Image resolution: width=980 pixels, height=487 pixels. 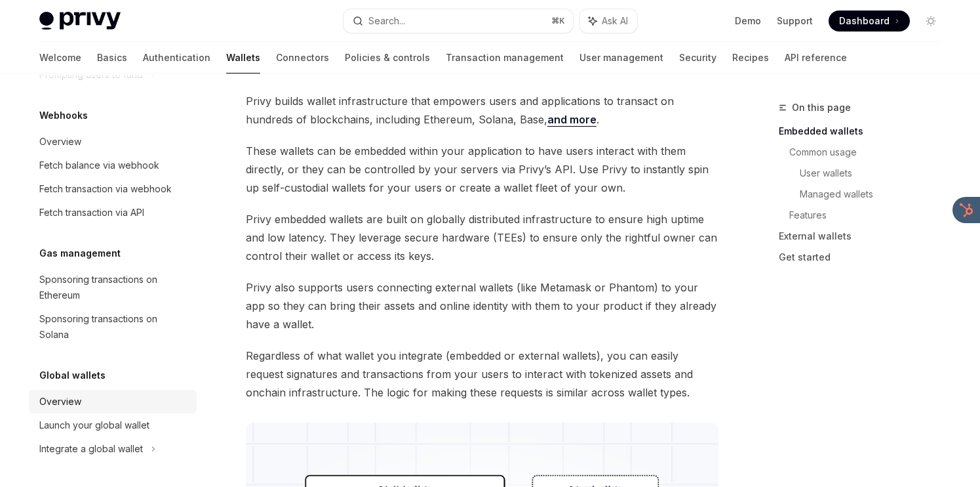 What do you see at coordinates (114, 327) in the screenshot?
I see `div: Sponsoring transactions on Solana` at bounding box center [114, 327].